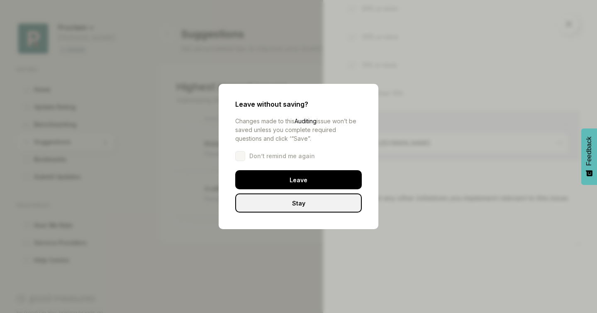 The image size is (597, 313). What do you see at coordinates (298, 180) in the screenshot?
I see `div: Leave` at bounding box center [298, 180].